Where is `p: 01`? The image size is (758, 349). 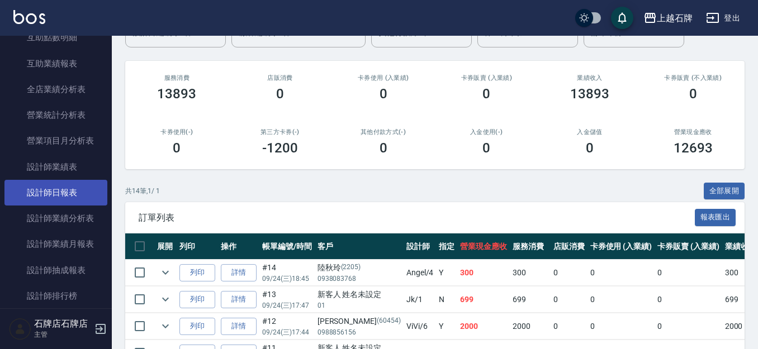
p: 01 is located at coordinates (359, 306).